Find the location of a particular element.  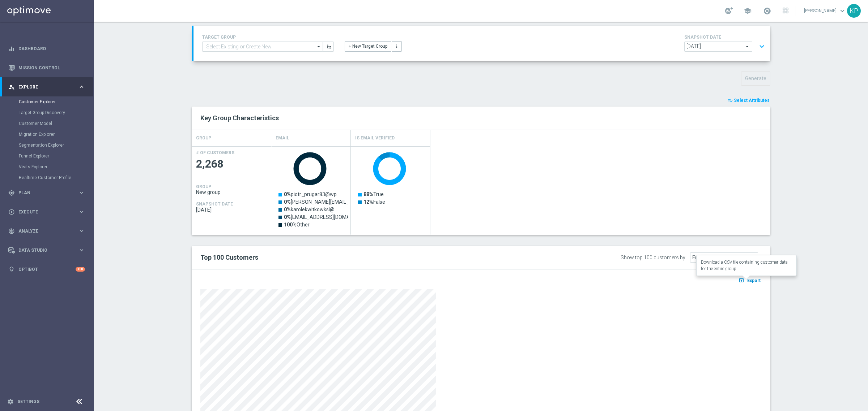

button: track_changes Analyze keyboard_arrow_right is located at coordinates (47, 231).